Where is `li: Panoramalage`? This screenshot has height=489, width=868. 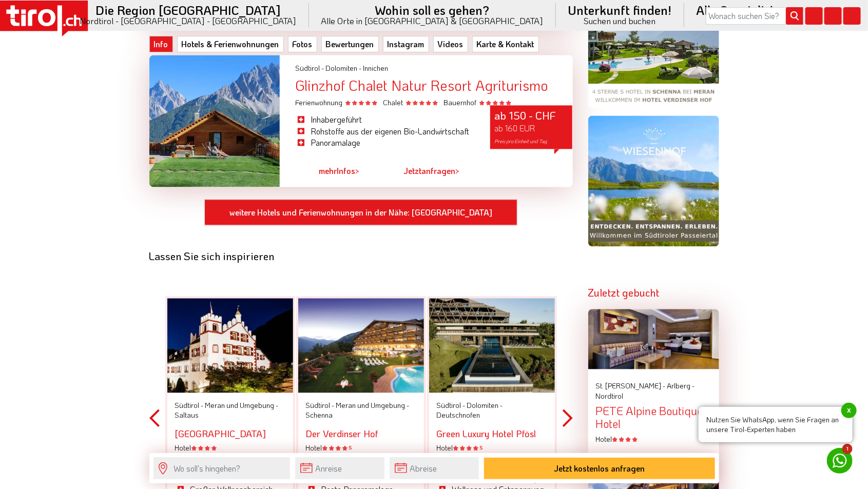 li: Panoramalage is located at coordinates (385, 142).